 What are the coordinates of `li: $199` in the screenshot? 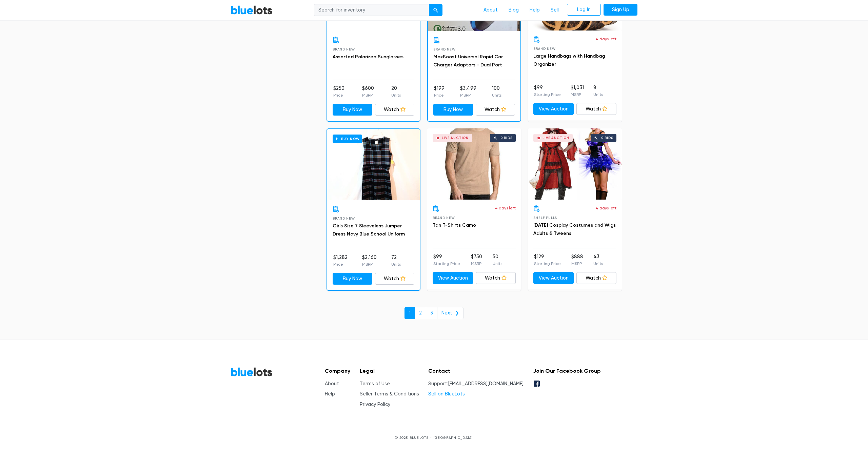 It's located at (439, 92).